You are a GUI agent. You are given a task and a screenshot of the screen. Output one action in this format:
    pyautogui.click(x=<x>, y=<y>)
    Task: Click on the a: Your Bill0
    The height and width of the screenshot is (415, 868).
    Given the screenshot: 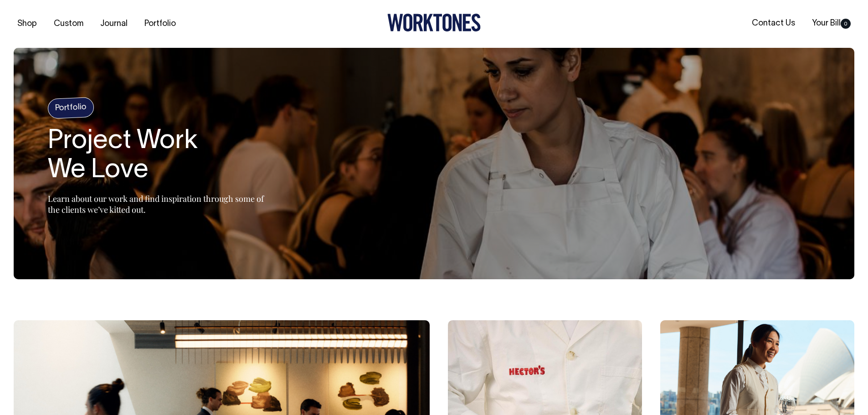 What is the action you would take?
    pyautogui.click(x=831, y=23)
    